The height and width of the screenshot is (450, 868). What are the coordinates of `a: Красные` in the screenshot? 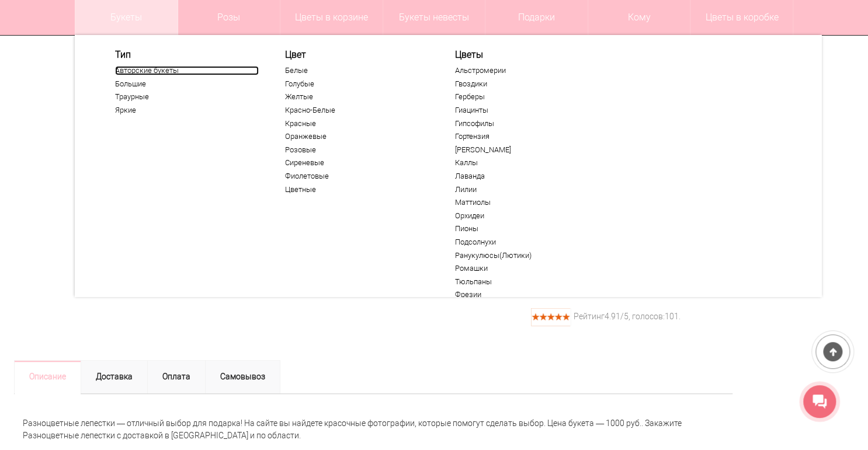 It's located at (357, 124).